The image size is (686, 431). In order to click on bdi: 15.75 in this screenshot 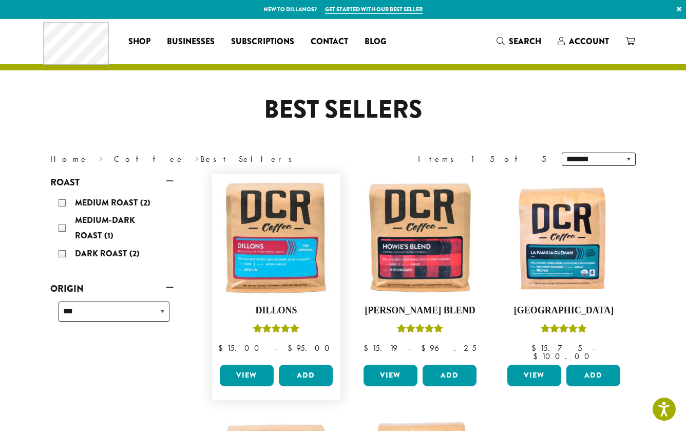, I will do `click(556, 347)`.